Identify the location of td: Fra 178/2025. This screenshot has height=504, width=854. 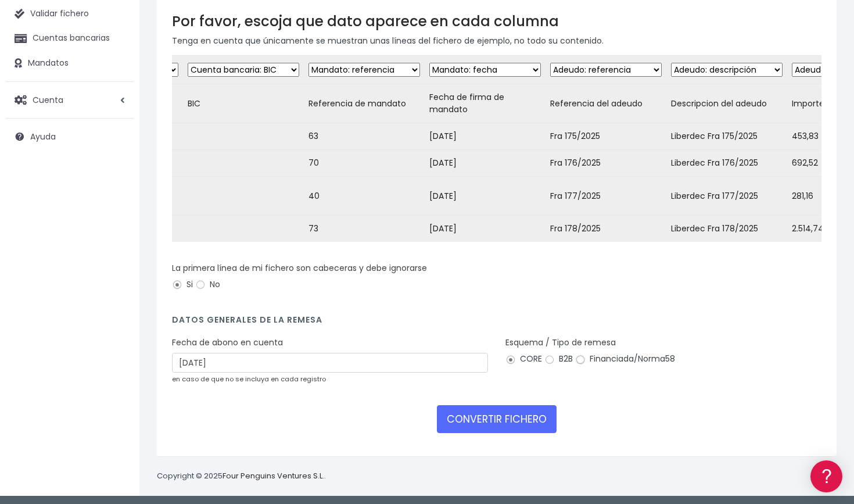
(606, 229).